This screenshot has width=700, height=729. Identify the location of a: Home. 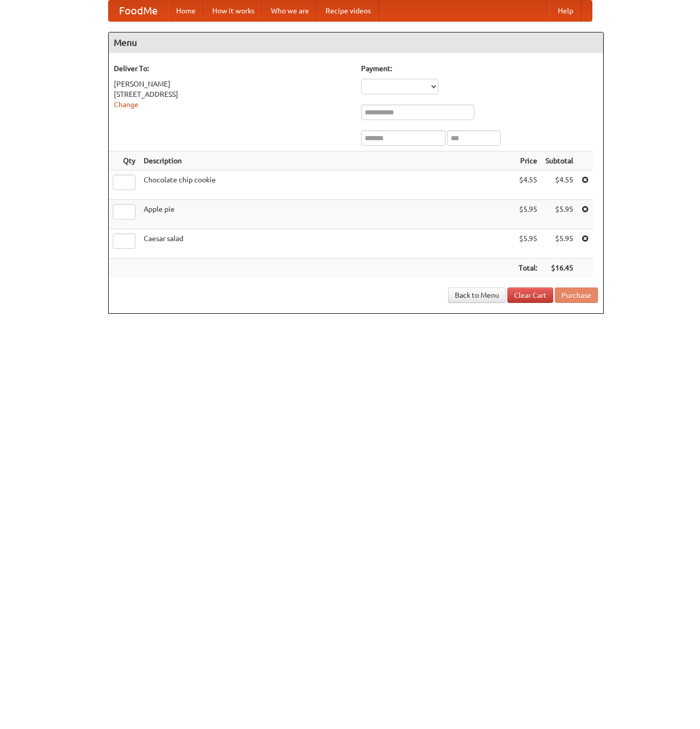
(186, 10).